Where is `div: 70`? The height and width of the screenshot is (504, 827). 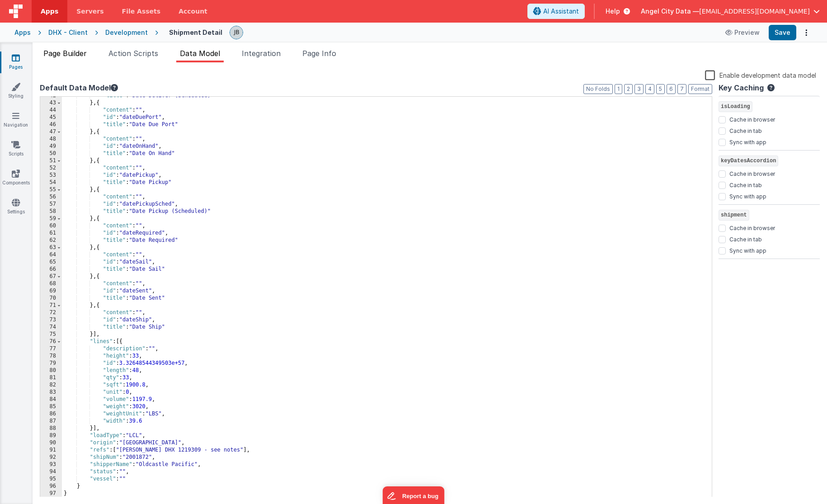 div: 70 is located at coordinates (51, 298).